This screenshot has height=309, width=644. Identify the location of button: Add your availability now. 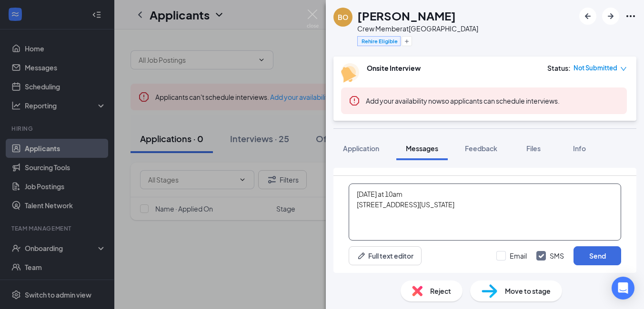
(403, 101).